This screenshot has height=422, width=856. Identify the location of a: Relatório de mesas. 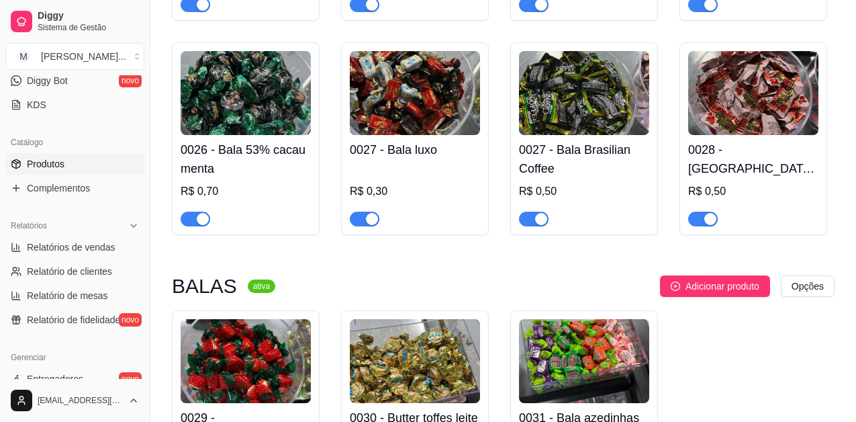
(75, 295).